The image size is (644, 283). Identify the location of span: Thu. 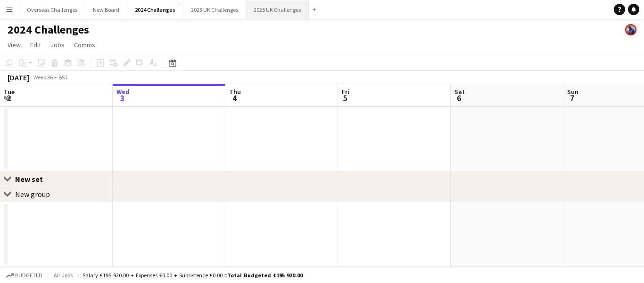
(235, 92).